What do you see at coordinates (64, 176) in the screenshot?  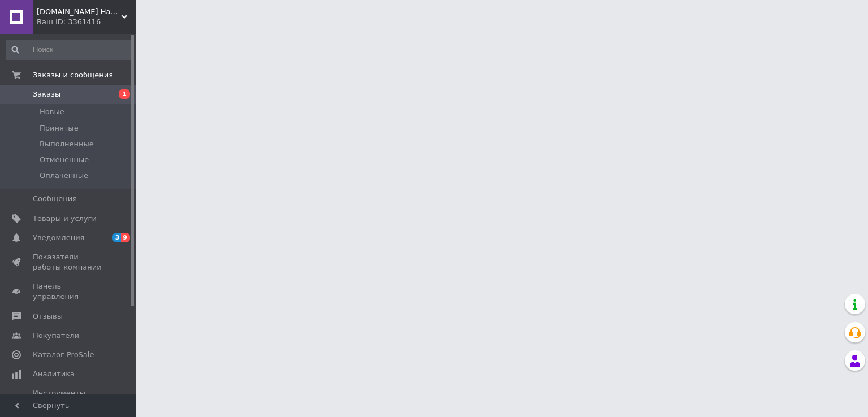 I see `span: Оплаченные` at bounding box center [64, 176].